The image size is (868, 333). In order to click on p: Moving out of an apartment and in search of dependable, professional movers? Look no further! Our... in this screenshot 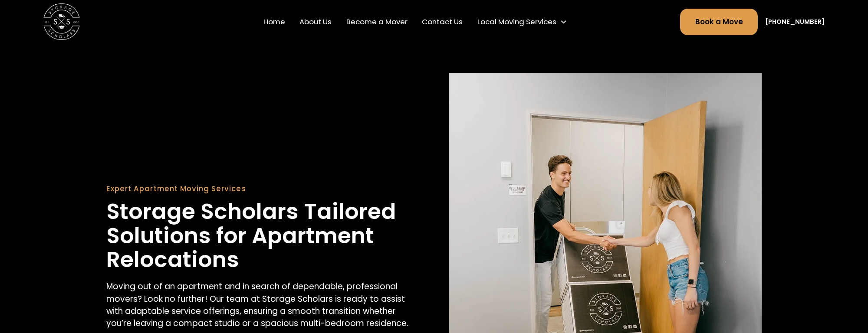, I will do `click(262, 305)`.